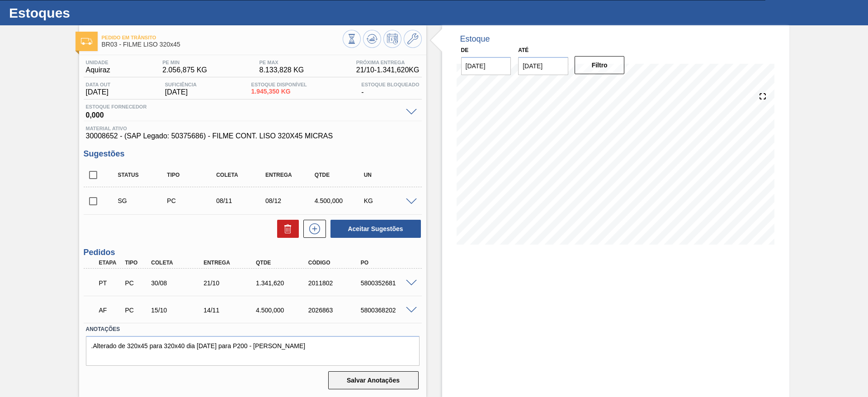 This screenshot has width=868, height=397. What do you see at coordinates (388, 310) in the screenshot?
I see `div: 5800368202` at bounding box center [388, 310].